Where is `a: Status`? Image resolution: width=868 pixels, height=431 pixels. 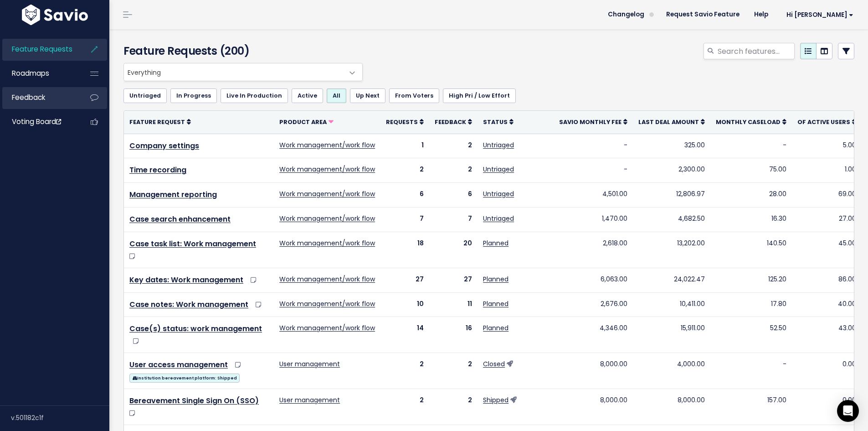
a: Status is located at coordinates (498, 122).